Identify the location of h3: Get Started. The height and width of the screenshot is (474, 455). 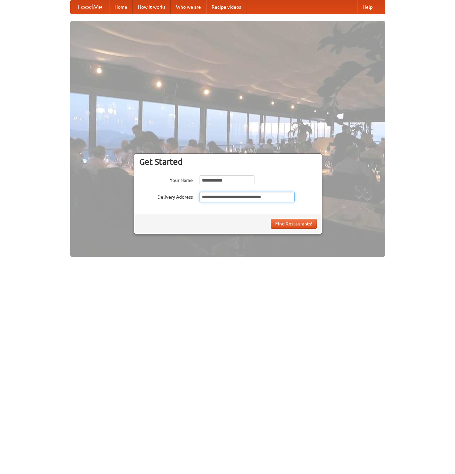
(228, 162).